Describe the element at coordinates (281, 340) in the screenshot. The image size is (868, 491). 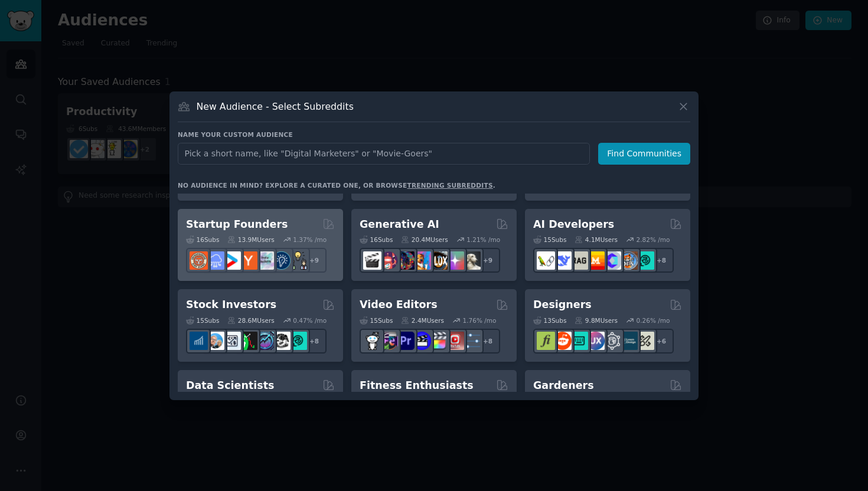
I see `img: swingtrading` at that location.